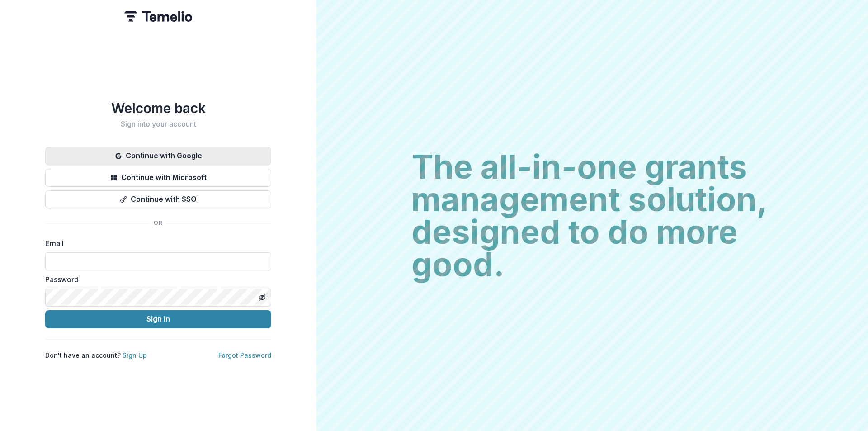  I want to click on h2: Sign into your account, so click(158, 124).